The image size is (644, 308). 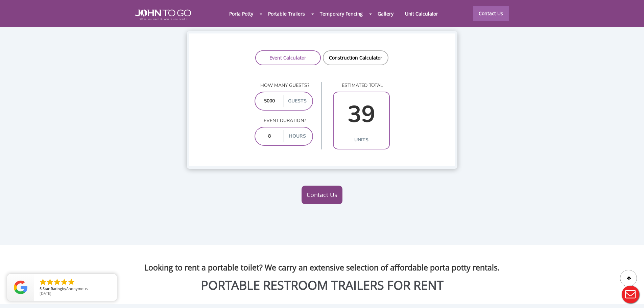 I want to click on a: Portable Trailers, so click(x=286, y=14).